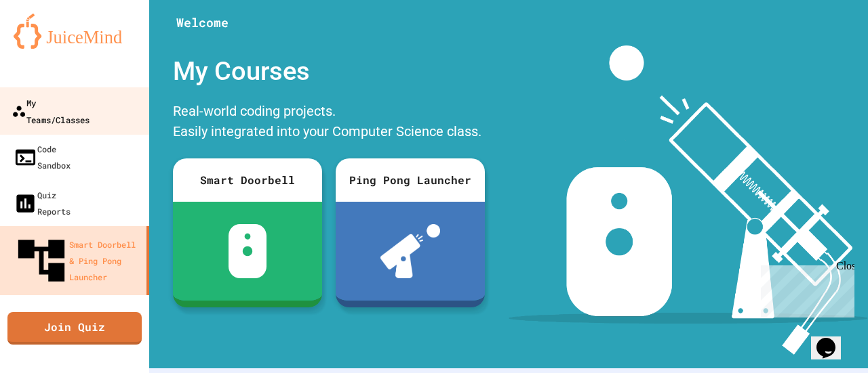 Image resolution: width=868 pixels, height=373 pixels. Describe the element at coordinates (42, 203) in the screenshot. I see `div: Quiz Reports` at that location.